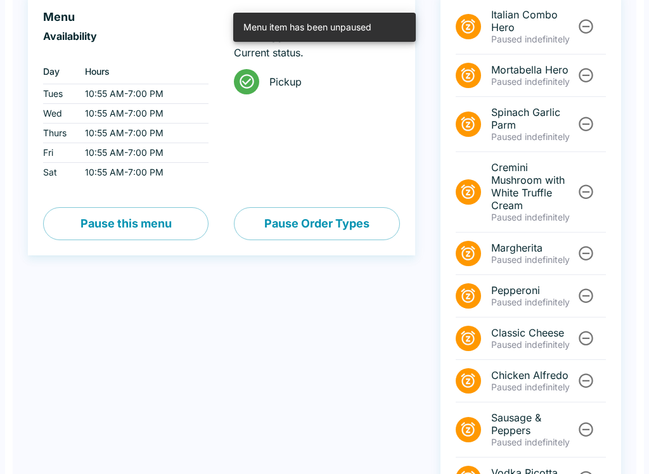  Describe the element at coordinates (125, 36) in the screenshot. I see `h6: Availability` at that location.